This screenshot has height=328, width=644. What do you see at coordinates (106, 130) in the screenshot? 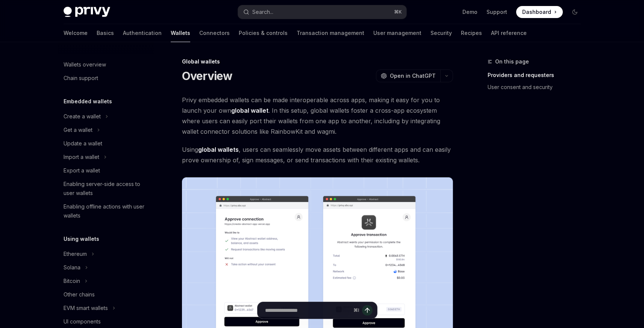
I see `button: Toggle Get a wallet section` at bounding box center [106, 130].